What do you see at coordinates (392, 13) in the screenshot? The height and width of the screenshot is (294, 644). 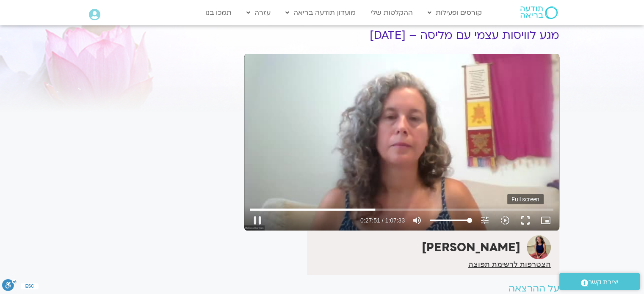 I see `a: ההקלטות שלי` at bounding box center [392, 13].